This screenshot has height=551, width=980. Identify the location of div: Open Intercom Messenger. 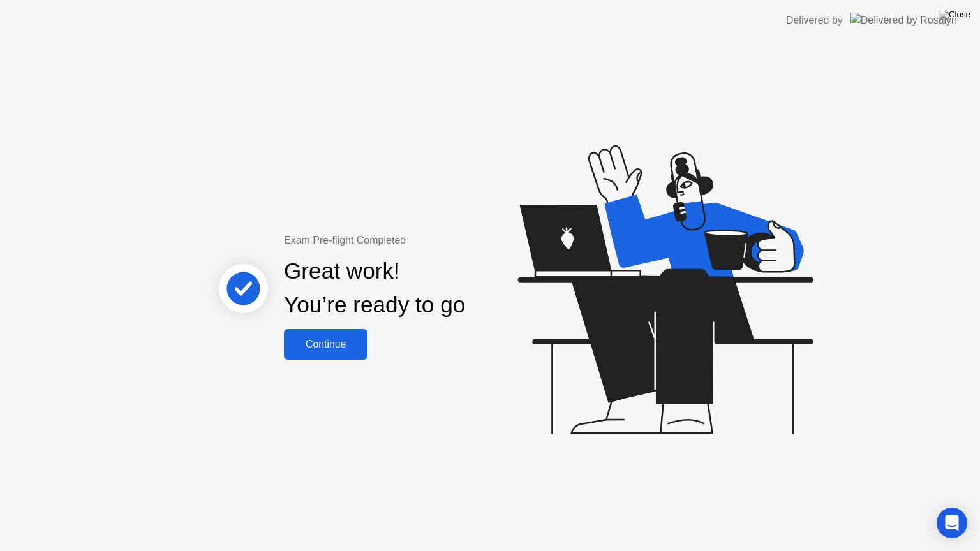
(952, 523).